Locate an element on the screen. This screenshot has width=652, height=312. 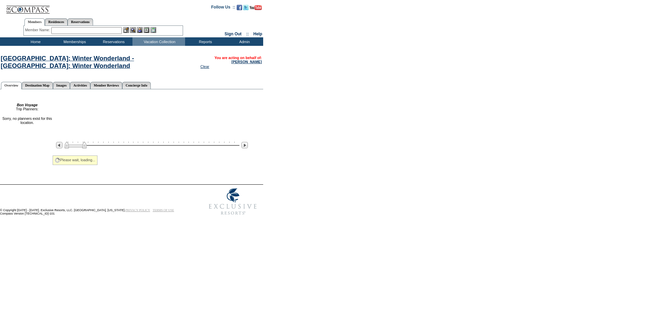
td: Sorry, no planners exist for this location. is located at coordinates (27, 121).